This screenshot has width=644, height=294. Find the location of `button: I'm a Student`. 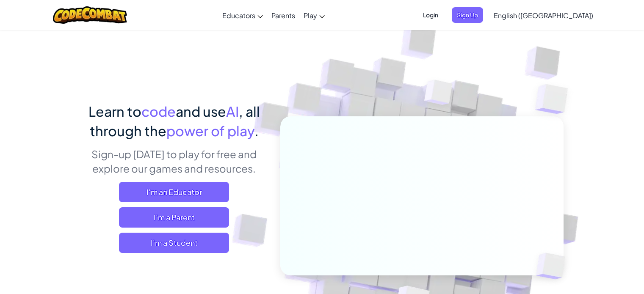

button: I'm a Student is located at coordinates (174, 243).